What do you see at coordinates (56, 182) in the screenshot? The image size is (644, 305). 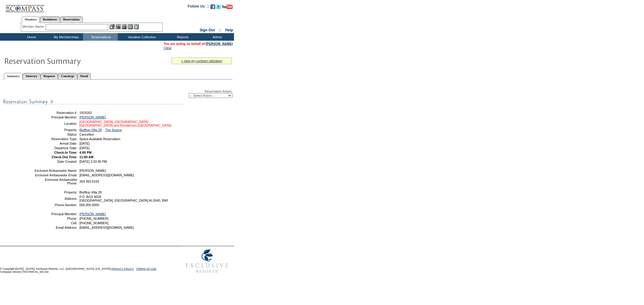 I see `td: Exclusive Ambassador Phone:` at bounding box center [56, 182].